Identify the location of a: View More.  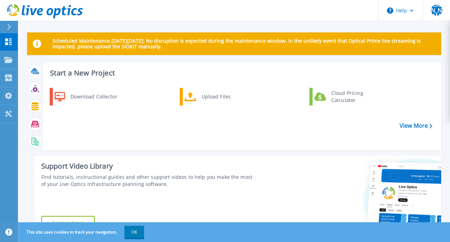
(416, 125).